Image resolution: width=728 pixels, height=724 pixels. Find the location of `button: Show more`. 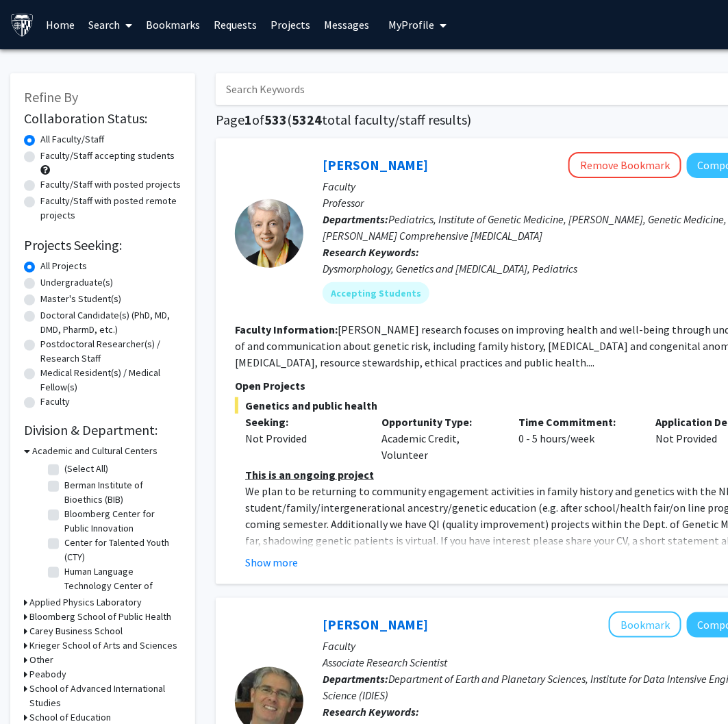

button: Show more is located at coordinates (272, 563).